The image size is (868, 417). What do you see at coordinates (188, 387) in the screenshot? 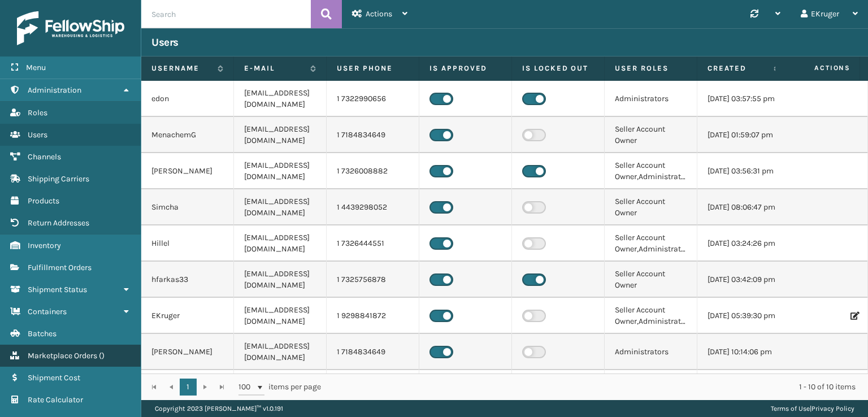
I see `a: 1` at bounding box center [188, 387].